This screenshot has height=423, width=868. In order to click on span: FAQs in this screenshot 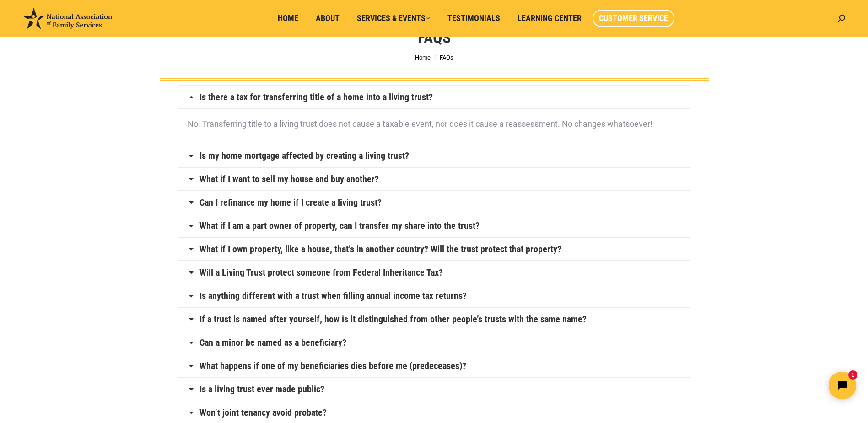, I will do `click(447, 57)`.